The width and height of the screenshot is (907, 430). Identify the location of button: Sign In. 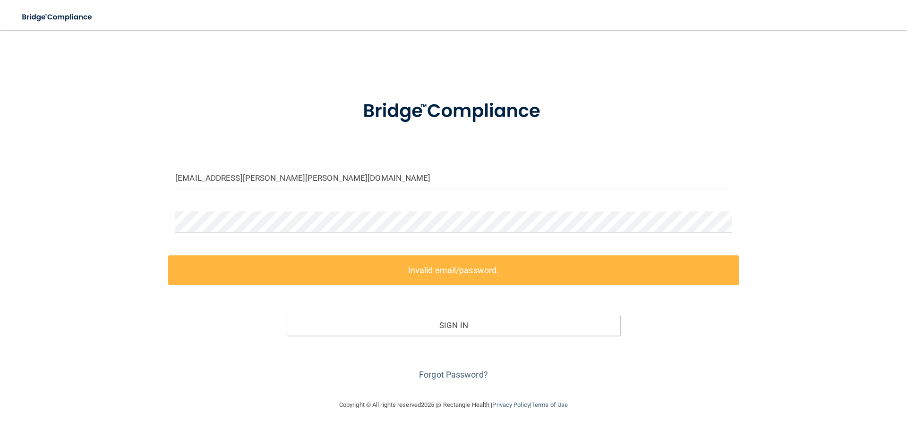
(453, 325).